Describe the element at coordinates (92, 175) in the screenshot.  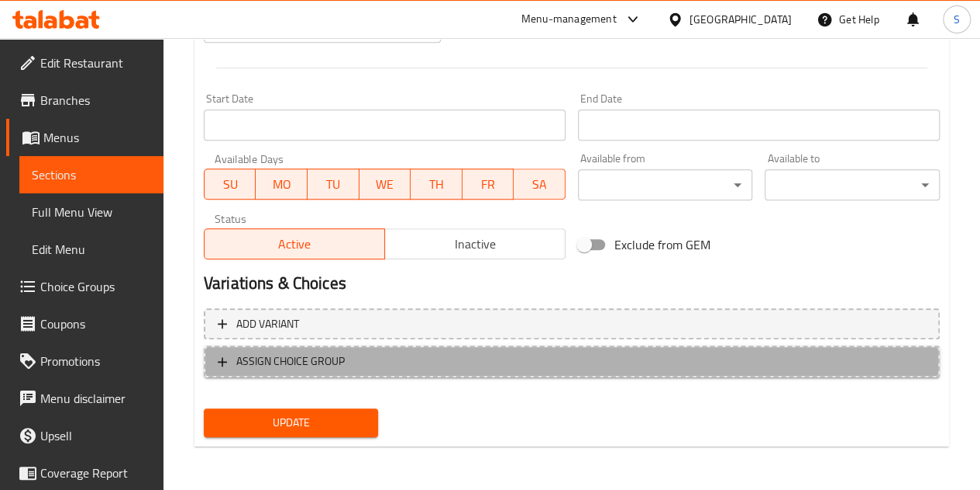
I see `a: Sections` at that location.